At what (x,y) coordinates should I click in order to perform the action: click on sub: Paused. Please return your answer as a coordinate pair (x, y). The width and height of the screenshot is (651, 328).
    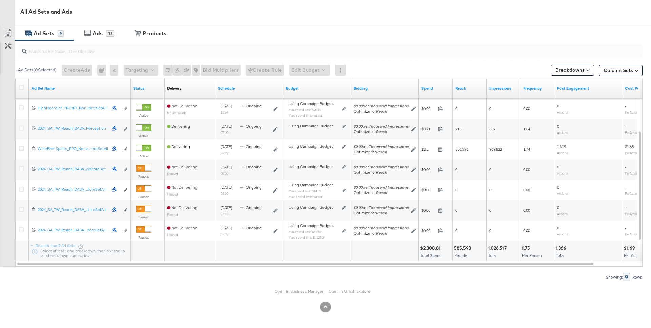
    Looking at the image, I should click on (173, 194).